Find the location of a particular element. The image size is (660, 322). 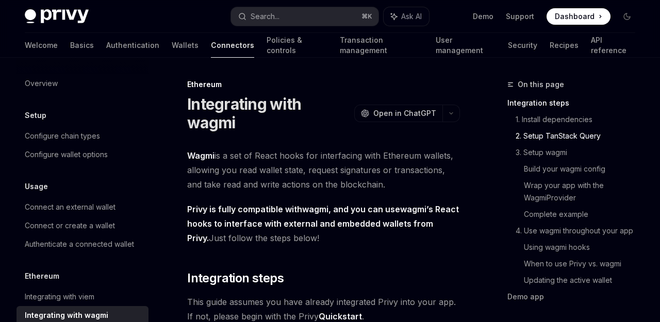

h5: Ethereum is located at coordinates (42, 276).